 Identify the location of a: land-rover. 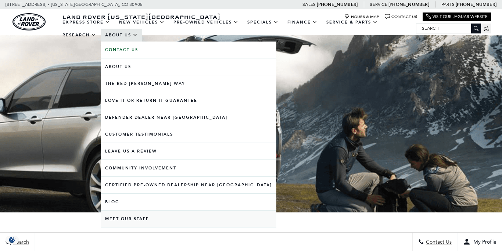
(29, 22).